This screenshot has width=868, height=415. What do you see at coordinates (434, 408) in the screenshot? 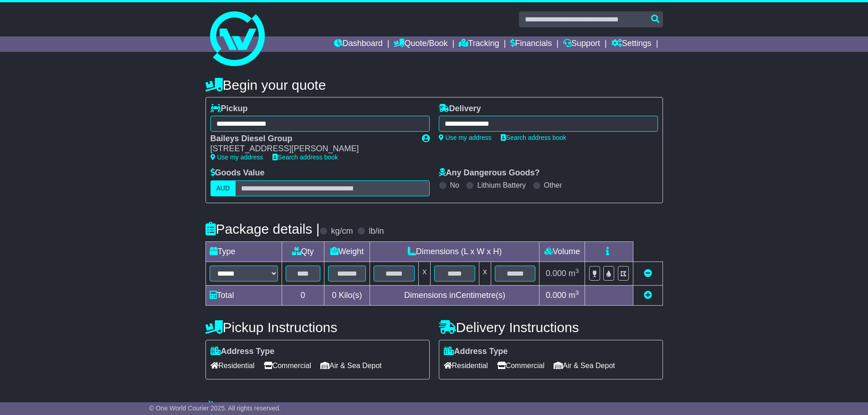
I see `h4: Warranty & Insurance` at bounding box center [434, 408].